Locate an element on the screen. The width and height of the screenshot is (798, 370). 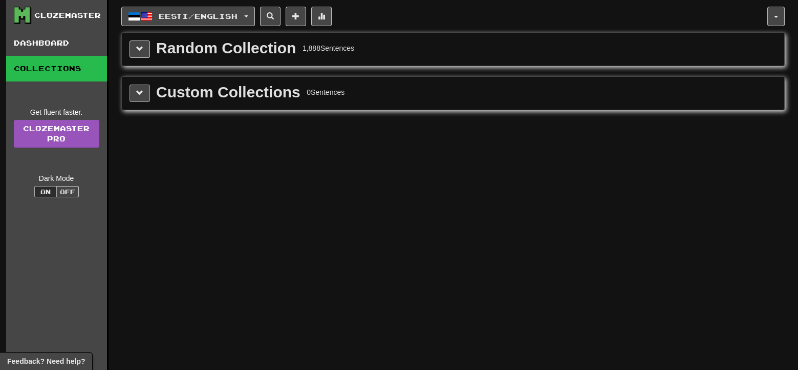
button: Add sentence to collection is located at coordinates (296, 16).